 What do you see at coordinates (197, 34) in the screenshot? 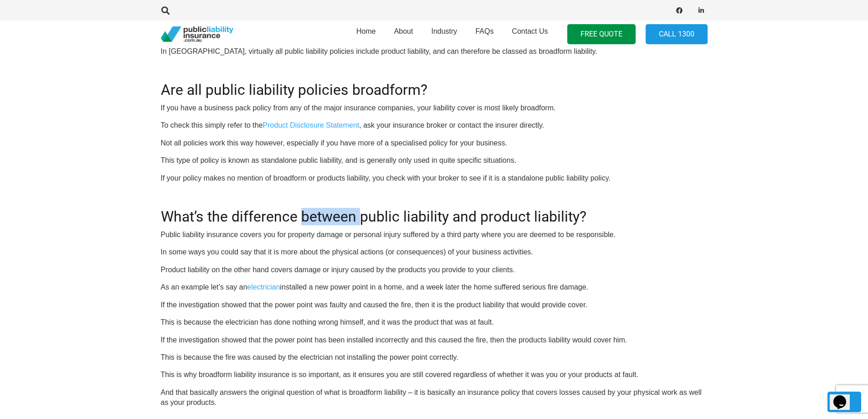
I see `a: pli_logotransparent` at bounding box center [197, 34].